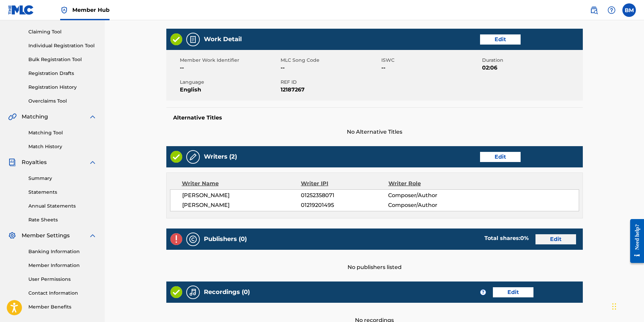 This screenshot has width=644, height=322. What do you see at coordinates (611, 10) in the screenshot?
I see `div: Help` at bounding box center [611, 10].